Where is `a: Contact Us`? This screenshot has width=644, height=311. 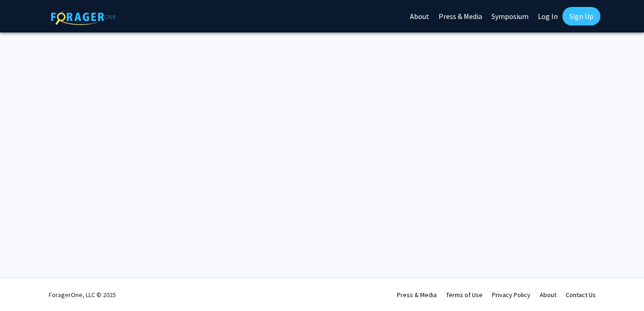
a: Contact Us is located at coordinates (581, 295).